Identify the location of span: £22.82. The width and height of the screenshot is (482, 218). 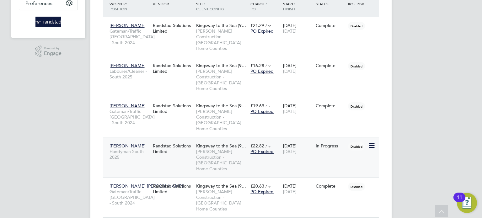
(257, 146).